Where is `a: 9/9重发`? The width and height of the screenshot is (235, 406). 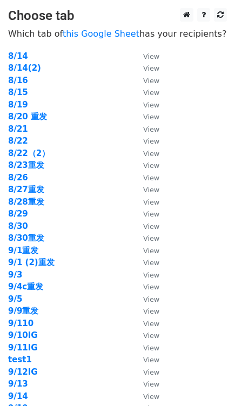
a: 9/9重发 is located at coordinates (23, 311).